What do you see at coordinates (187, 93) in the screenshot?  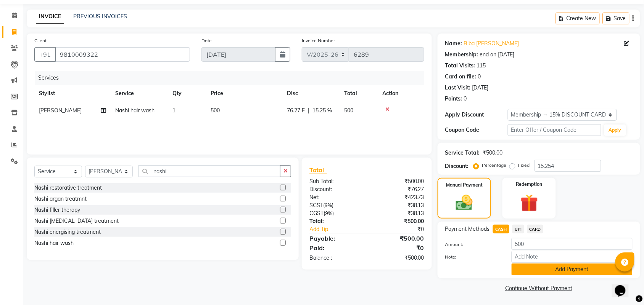 I see `th: Qty` at bounding box center [187, 93].